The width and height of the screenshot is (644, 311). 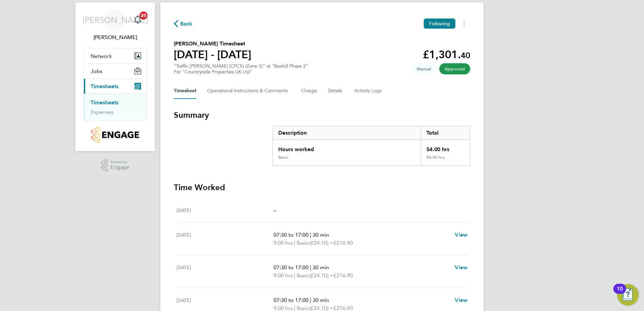 I want to click on span: Following, so click(x=439, y=24).